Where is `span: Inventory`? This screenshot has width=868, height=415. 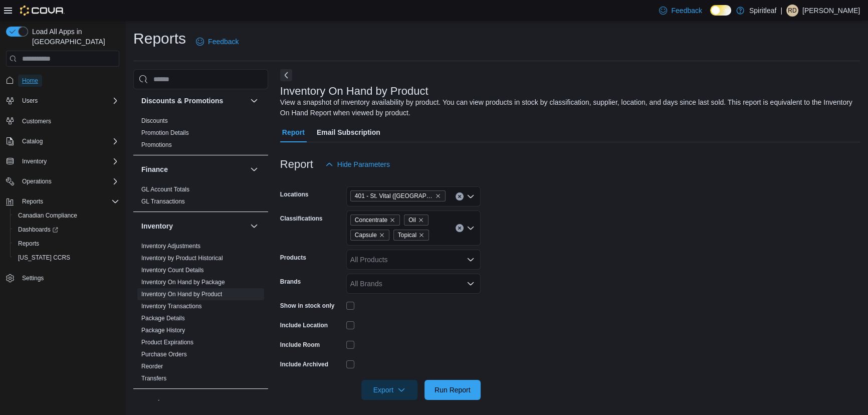
span: Inventory is located at coordinates (34, 162).